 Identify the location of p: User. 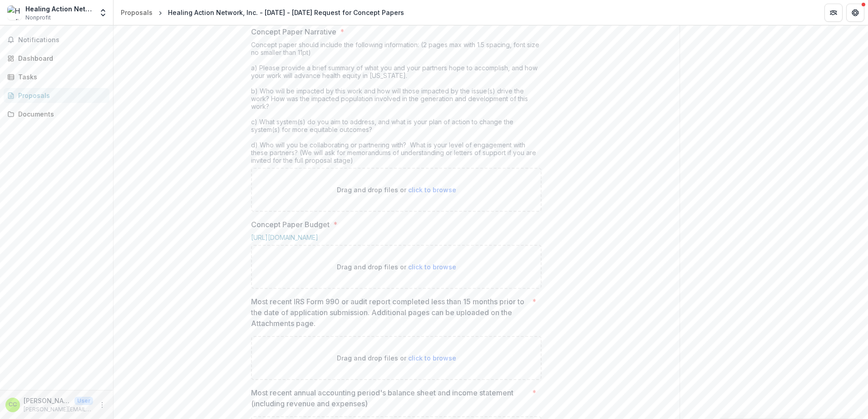
(83, 401).